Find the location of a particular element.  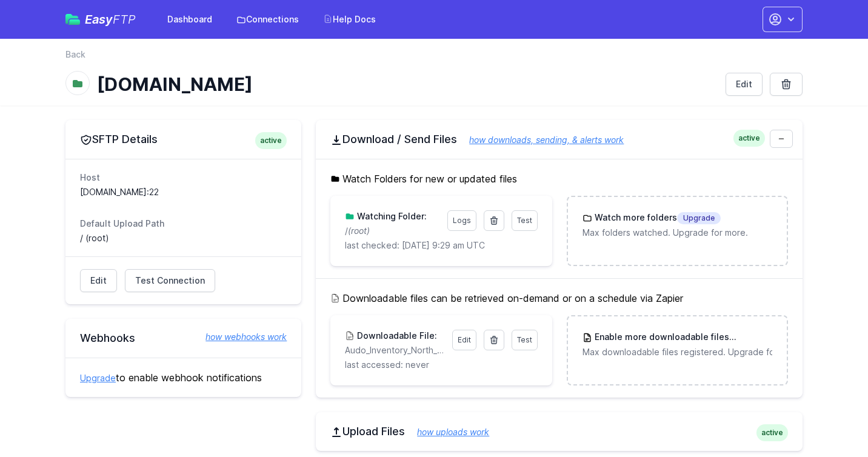

a: Test Connection is located at coordinates (170, 281).